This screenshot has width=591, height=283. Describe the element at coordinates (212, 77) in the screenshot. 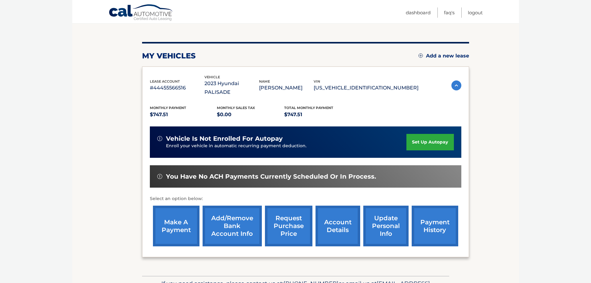

I see `span: vehicle` at that location.